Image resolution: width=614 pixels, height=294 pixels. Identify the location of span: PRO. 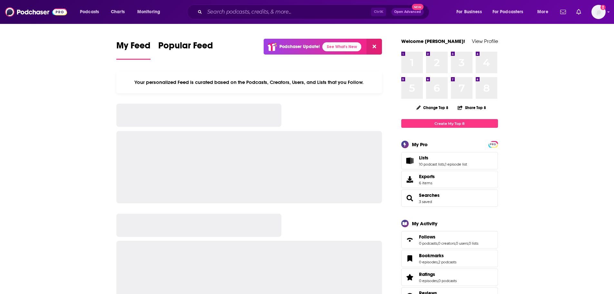
(493, 144).